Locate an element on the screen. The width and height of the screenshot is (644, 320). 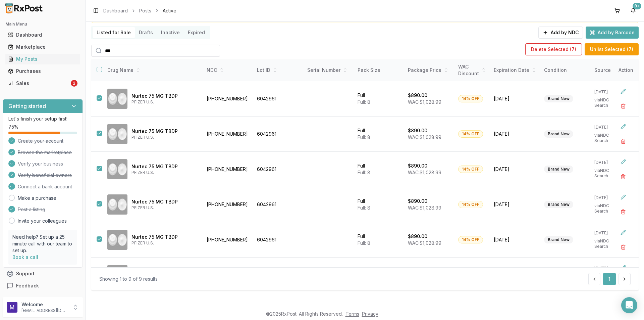
a: Marketplace is located at coordinates (43, 47).